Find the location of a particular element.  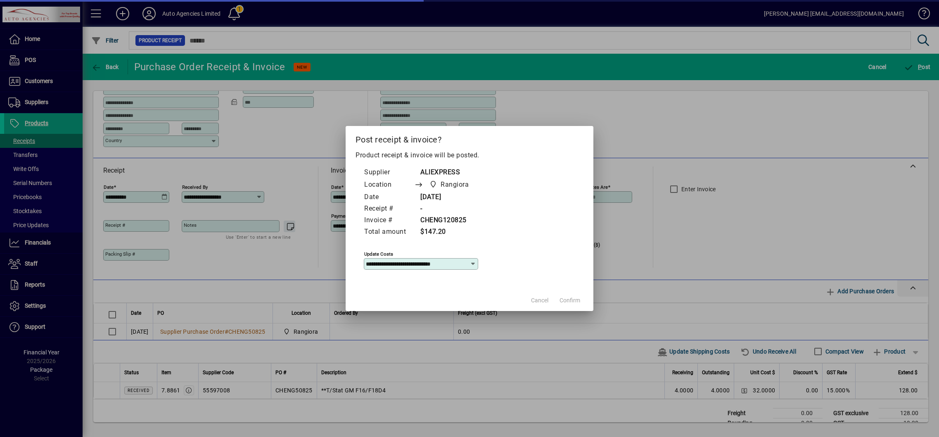

td: Total amount is located at coordinates (389, 232).